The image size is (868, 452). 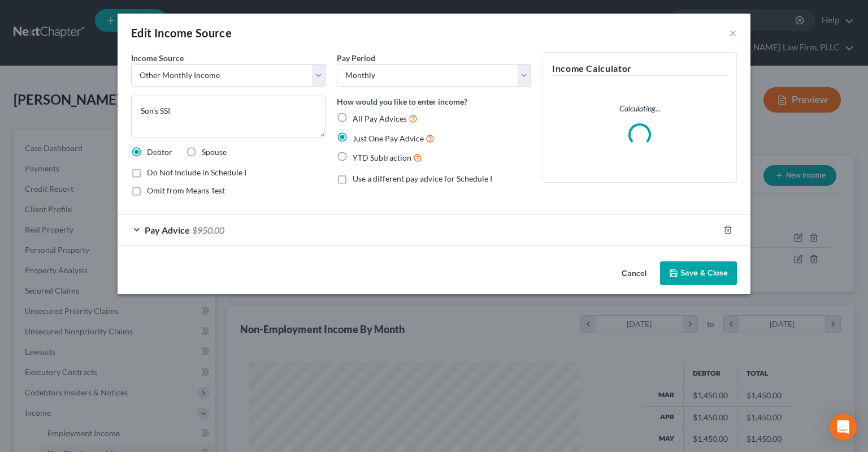 I want to click on span: All Pay Advices, so click(x=380, y=118).